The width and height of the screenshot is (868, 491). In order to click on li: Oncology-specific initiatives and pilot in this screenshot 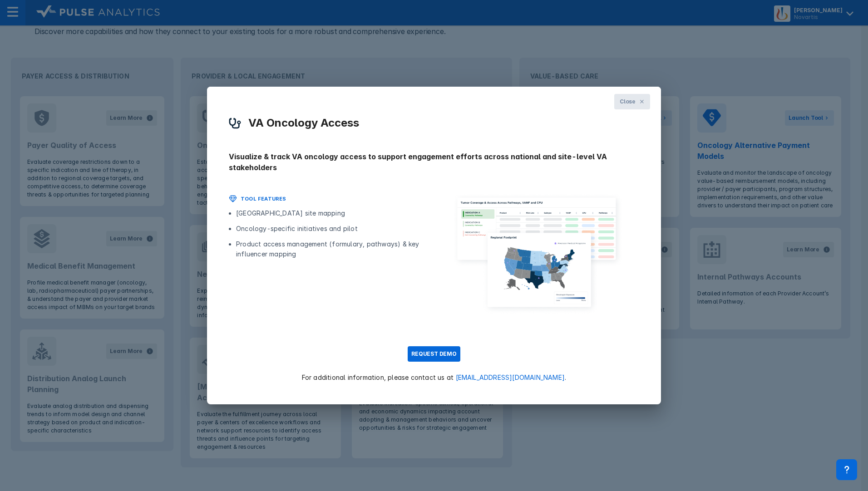, I will do `click(330, 229)`.